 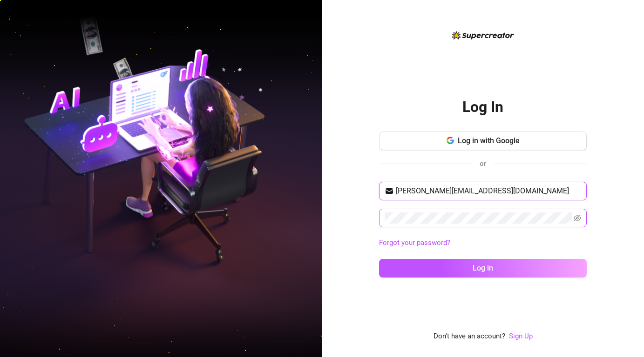 I want to click on h2: Log In, so click(x=483, y=107).